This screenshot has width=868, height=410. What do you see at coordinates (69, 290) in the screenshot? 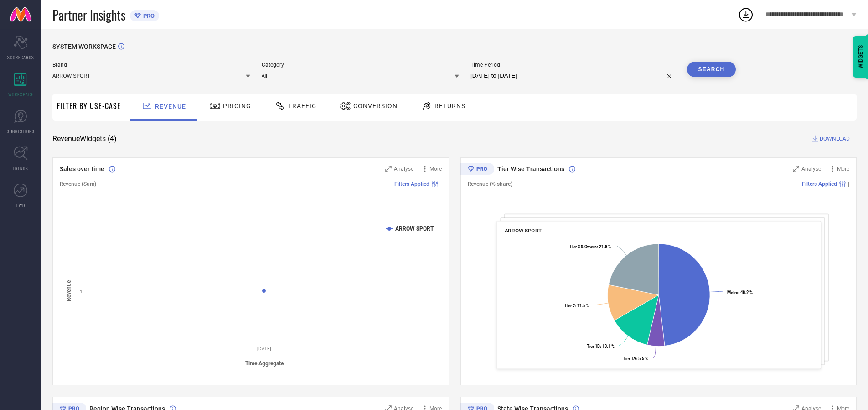
I see `tspan: Revenue` at bounding box center [69, 290].